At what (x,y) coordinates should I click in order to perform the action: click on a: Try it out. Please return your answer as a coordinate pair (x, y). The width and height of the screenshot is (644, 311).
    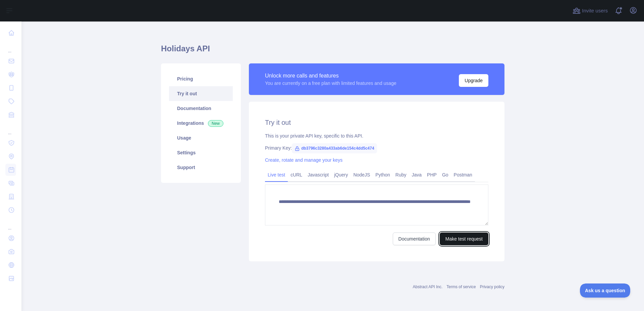
    Looking at the image, I should click on (201, 94).